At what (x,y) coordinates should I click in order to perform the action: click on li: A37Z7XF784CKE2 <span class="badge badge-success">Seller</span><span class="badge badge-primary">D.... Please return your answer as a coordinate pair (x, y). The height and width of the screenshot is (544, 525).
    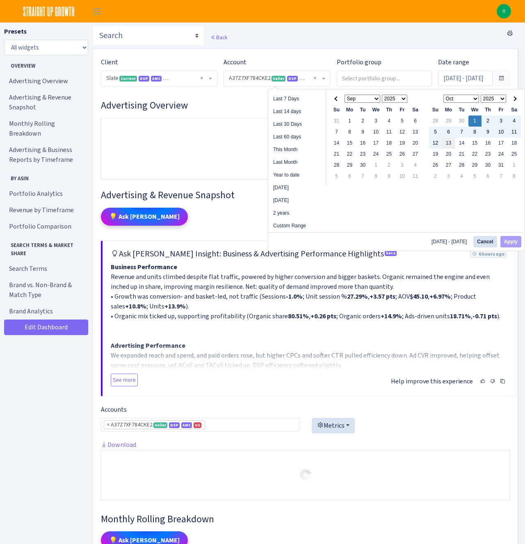
    Looking at the image, I should click on (154, 425).